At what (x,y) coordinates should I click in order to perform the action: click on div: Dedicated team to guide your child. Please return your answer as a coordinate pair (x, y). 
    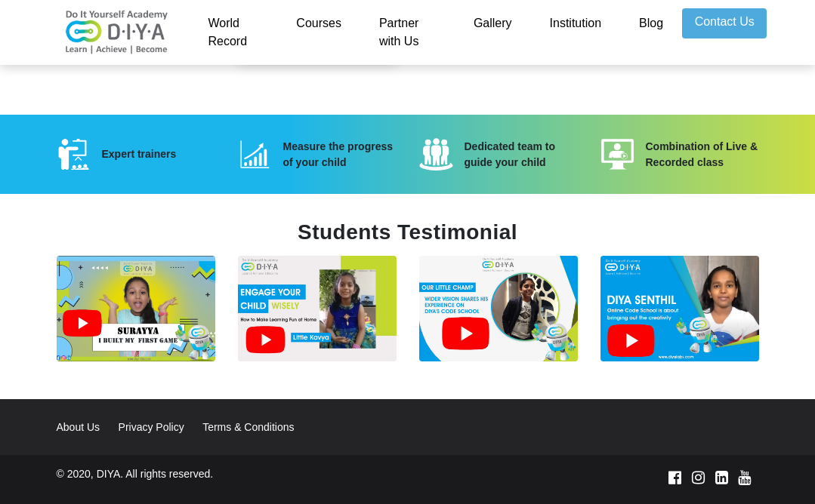
    Looking at the image, I should click on (521, 155).